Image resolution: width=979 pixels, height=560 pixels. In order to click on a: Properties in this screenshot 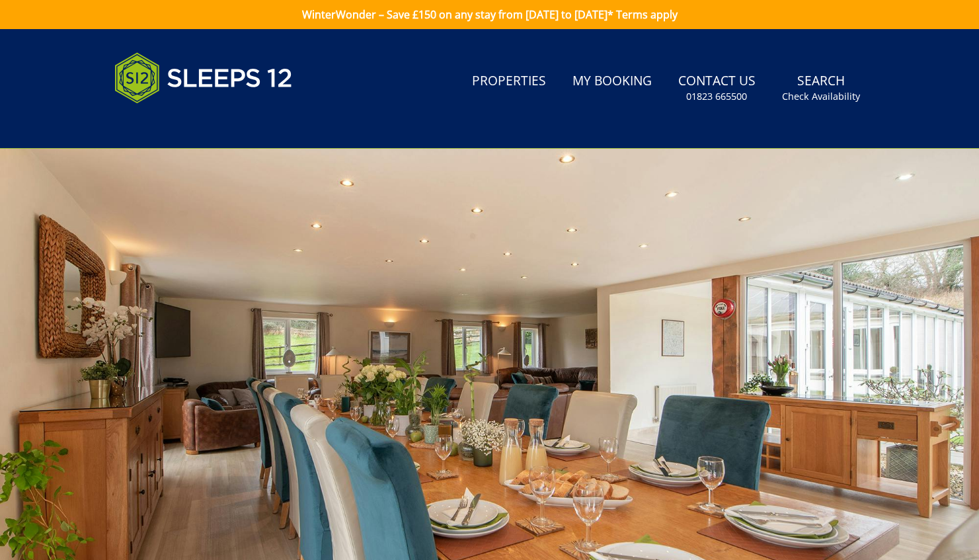, I will do `click(509, 81)`.